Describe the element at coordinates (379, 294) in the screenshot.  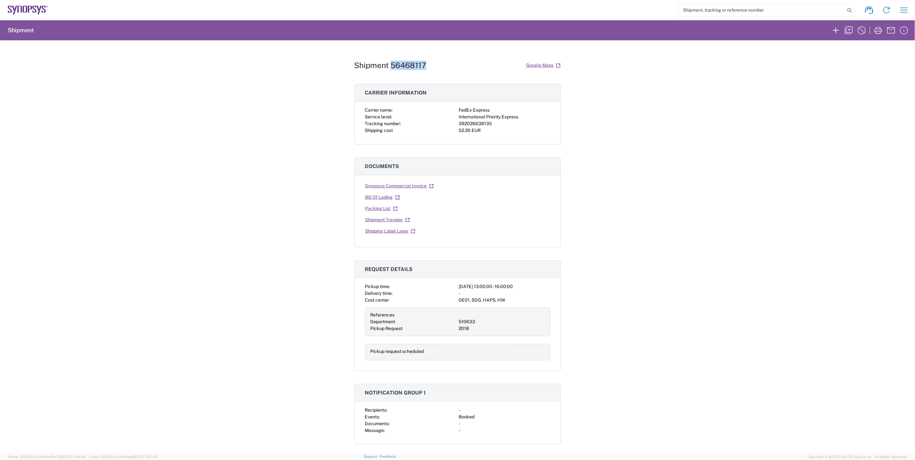
I see `span: Delivery time:` at that location.